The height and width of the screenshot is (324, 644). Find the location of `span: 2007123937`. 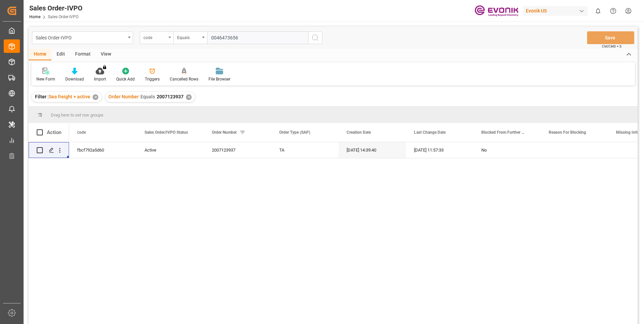

span: 2007123937 is located at coordinates (170, 97).